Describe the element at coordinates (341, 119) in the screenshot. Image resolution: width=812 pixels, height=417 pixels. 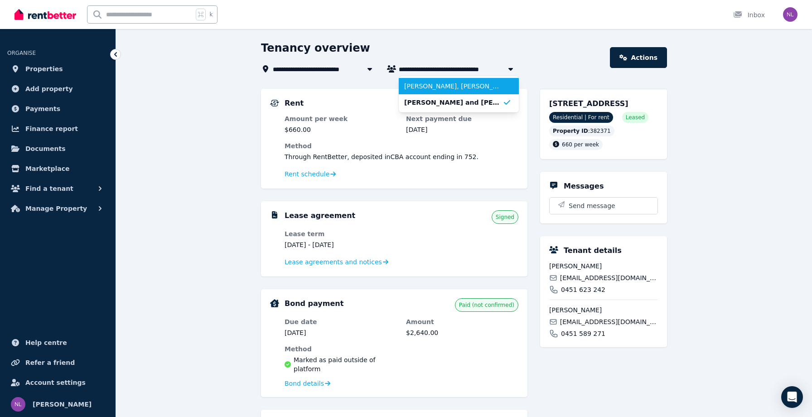
I see `dt: Amount per week` at that location.